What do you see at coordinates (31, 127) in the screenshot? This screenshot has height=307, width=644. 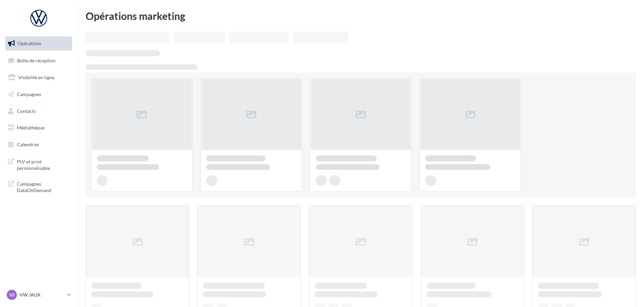 I see `span: Médiathèque` at bounding box center [31, 127].